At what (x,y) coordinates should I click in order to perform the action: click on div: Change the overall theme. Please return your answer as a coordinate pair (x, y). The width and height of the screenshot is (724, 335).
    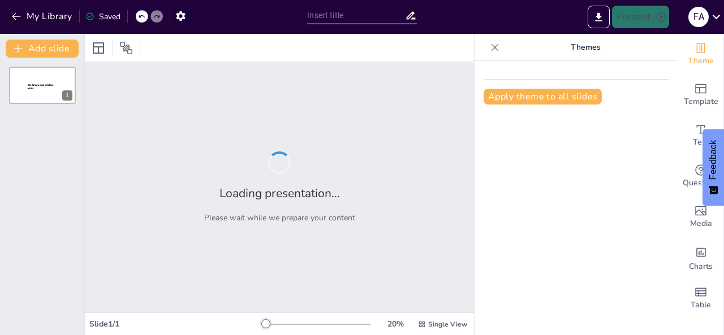
    Looking at the image, I should click on (701, 54).